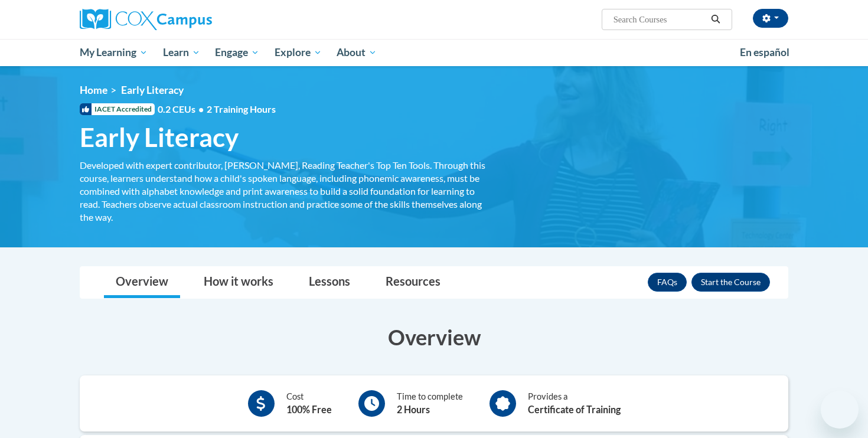  Describe the element at coordinates (182, 53) in the screenshot. I see `a: Learn` at that location.